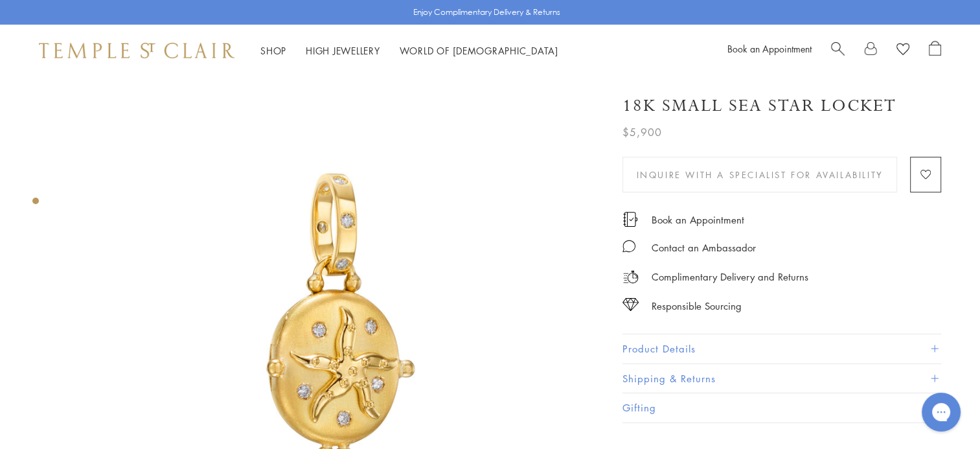 The image size is (980, 449). Describe the element at coordinates (696, 306) in the screenshot. I see `div: Responsible Sourcing` at that location.